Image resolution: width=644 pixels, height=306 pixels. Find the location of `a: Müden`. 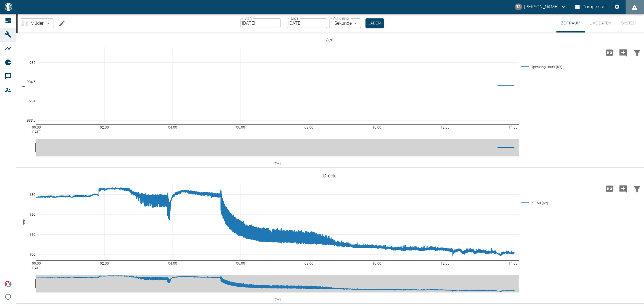

a: Müden is located at coordinates (32, 24).